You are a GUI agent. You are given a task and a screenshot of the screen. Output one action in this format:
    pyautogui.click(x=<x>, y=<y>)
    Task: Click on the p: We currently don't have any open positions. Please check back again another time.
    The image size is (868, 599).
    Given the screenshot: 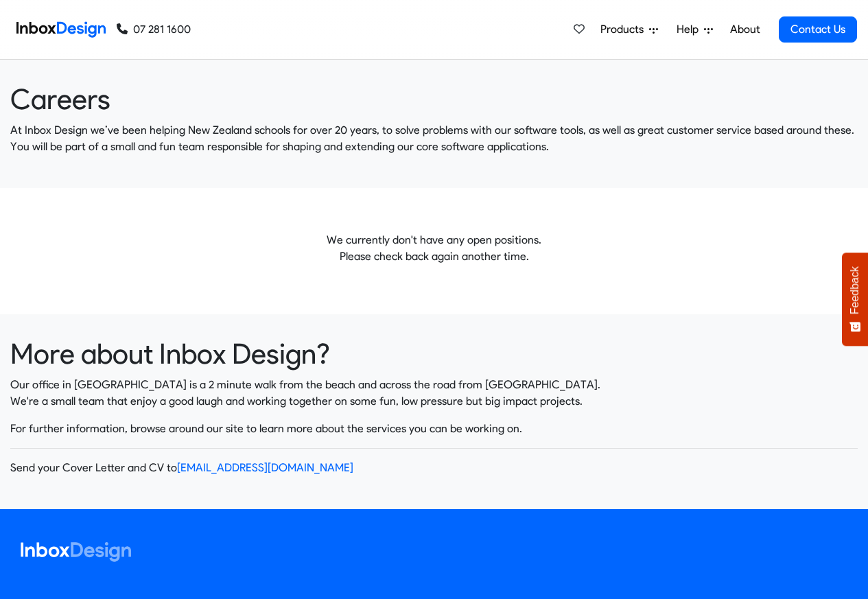 What is the action you would take?
    pyautogui.click(x=434, y=248)
    